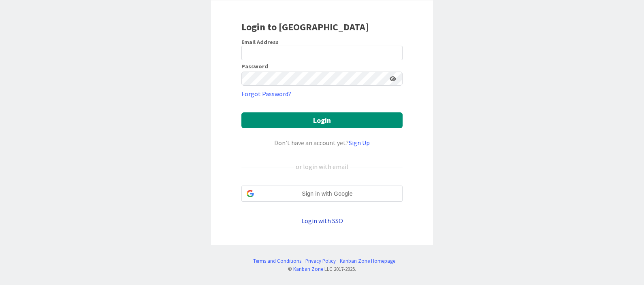  What do you see at coordinates (260, 42) in the screenshot?
I see `label: Email Address` at bounding box center [260, 42].